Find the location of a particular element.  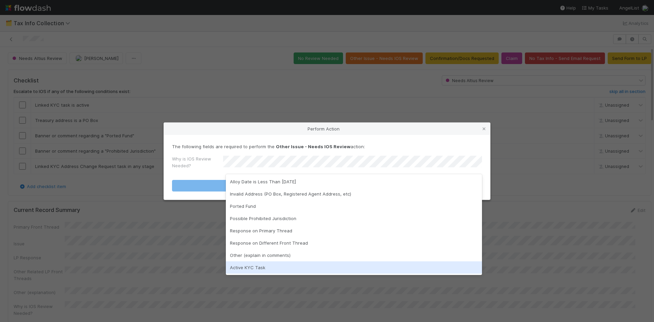

div: Response on Different Front Thread is located at coordinates (354, 243).